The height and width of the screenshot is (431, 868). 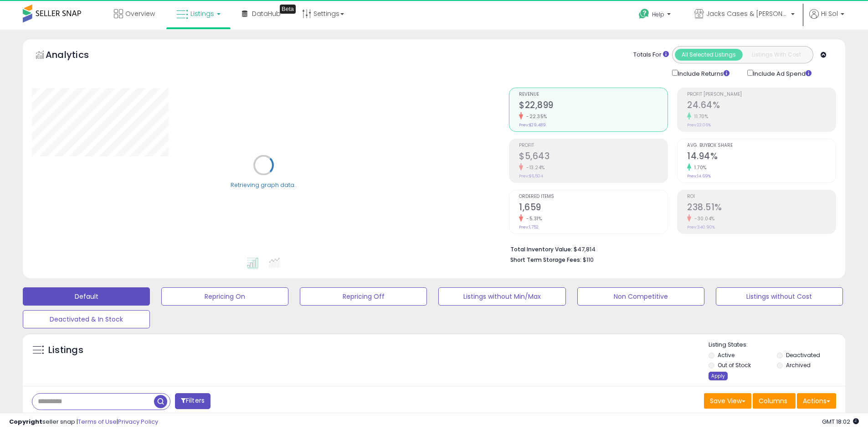 I want to click on a: Privacy Policy, so click(x=138, y=421).